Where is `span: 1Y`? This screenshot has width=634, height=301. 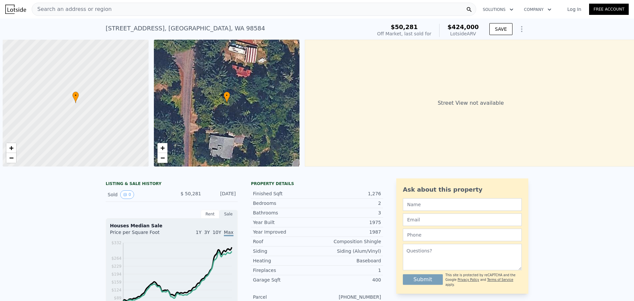 span: 1Y is located at coordinates (198, 232).